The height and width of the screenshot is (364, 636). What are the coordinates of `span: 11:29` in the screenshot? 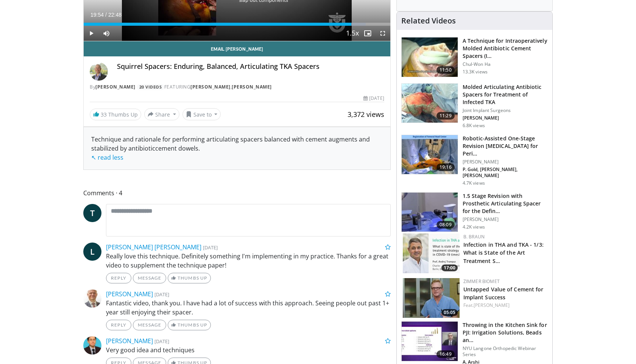 It's located at (446, 116).